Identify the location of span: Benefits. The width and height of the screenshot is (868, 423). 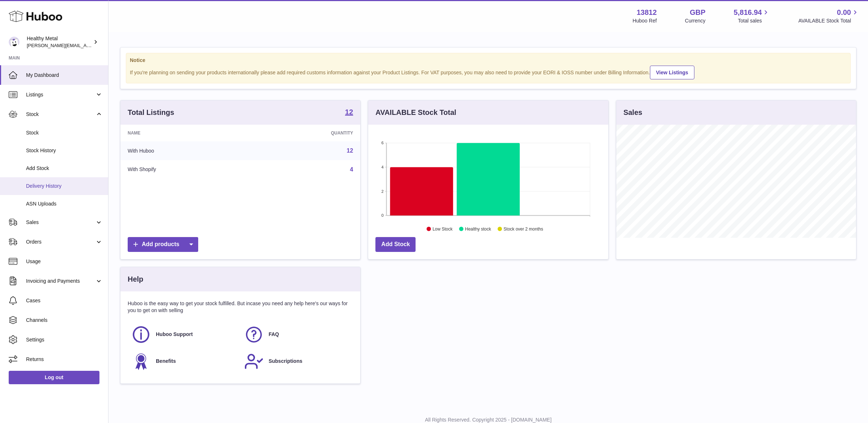
(166, 361).